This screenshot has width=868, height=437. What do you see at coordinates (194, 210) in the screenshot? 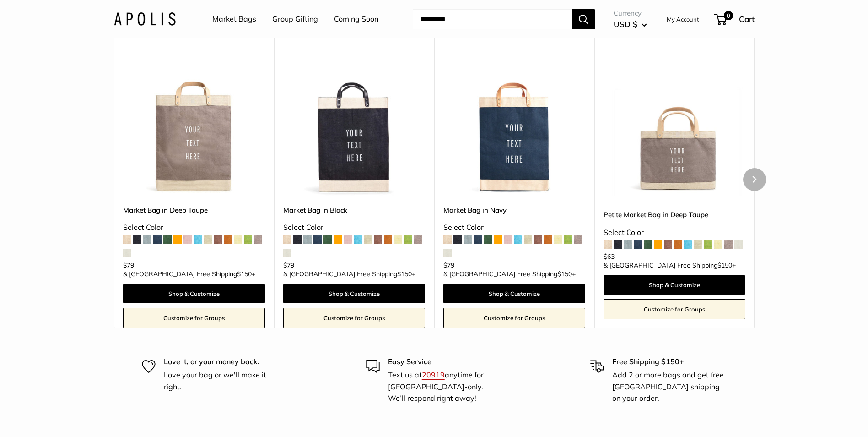
I see `a: Market Bag in Deep Taupe` at bounding box center [194, 210].